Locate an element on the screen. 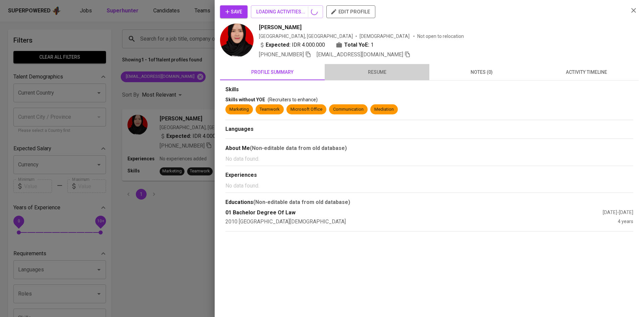 This screenshot has width=644, height=317. span: edit profile is located at coordinates (351, 12).